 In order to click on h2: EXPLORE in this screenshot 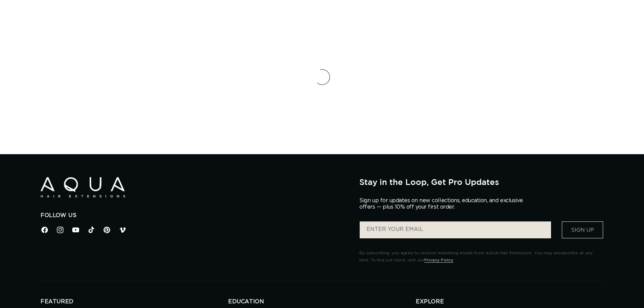, I will do `click(509, 302)`.